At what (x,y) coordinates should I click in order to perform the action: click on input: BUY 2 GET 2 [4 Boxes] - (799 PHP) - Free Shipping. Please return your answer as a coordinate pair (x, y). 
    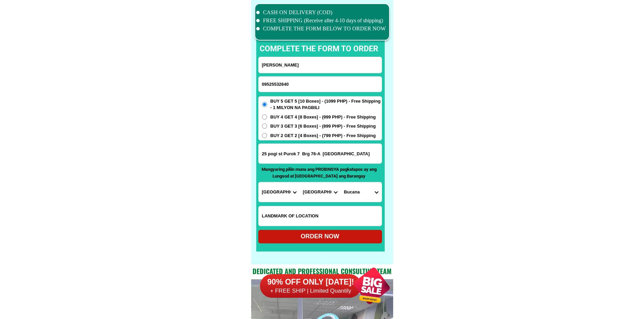
    Looking at the image, I should click on (264, 135).